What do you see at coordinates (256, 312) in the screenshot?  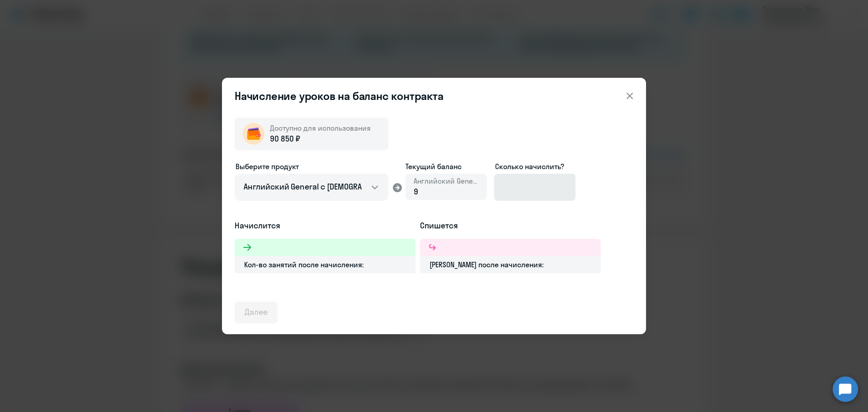 I see `div: Далее` at bounding box center [256, 312].